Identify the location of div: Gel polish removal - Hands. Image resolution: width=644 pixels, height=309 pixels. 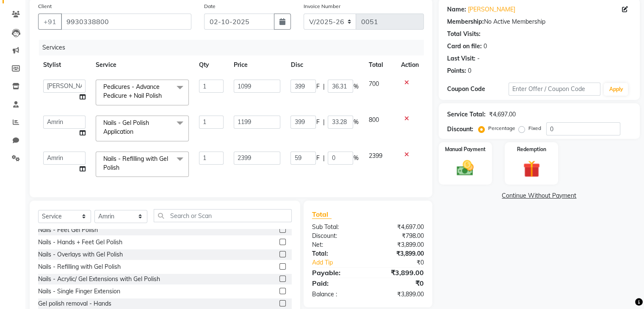
(75, 304).